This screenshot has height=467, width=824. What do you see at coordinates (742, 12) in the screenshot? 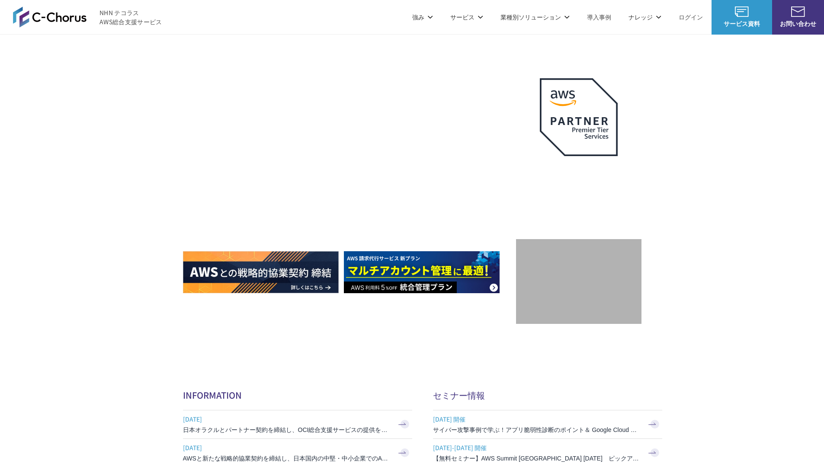
I see `img: AWS総合支援サービス C-Chorus サービス資料` at bounding box center [742, 12].